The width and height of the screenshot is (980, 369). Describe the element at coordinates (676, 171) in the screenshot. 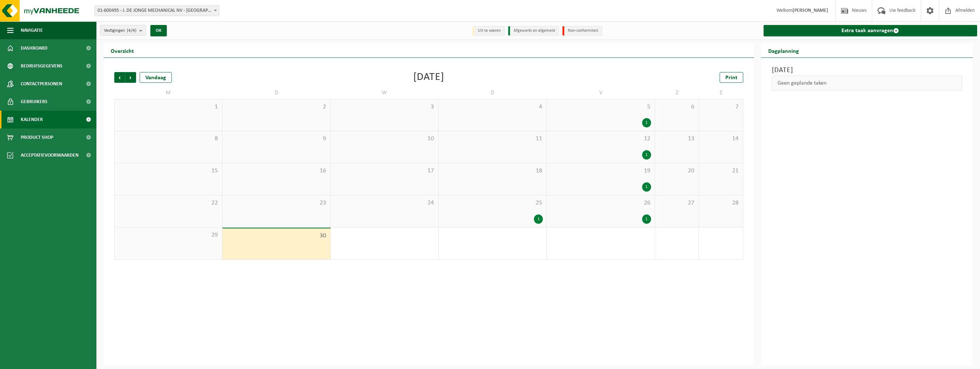

I see `span: 20` at that location.